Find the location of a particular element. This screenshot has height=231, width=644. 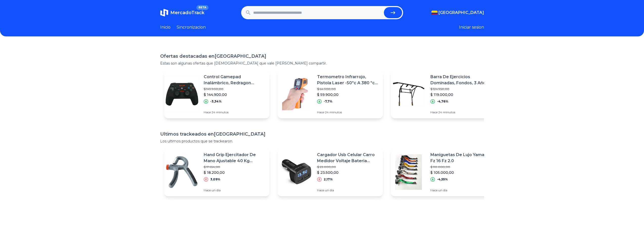

span: MercadoTrack is located at coordinates (187, 13).